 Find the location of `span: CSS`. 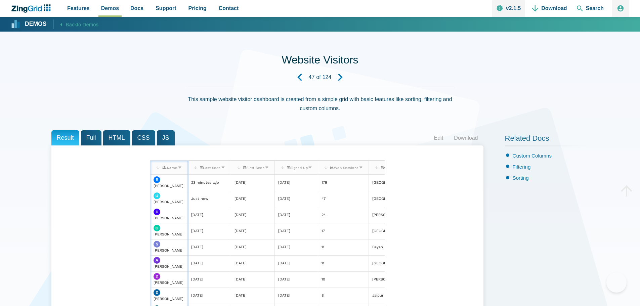

span: CSS is located at coordinates (143, 138).